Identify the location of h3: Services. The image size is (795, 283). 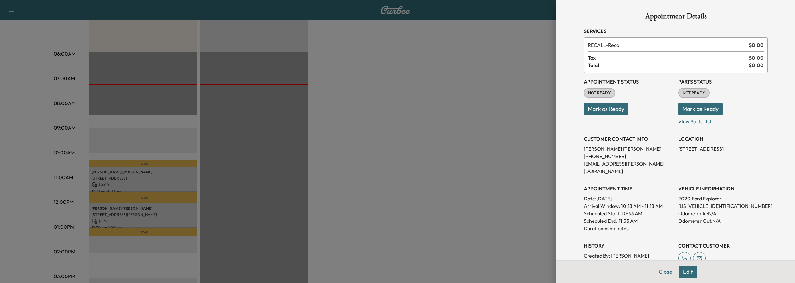
(675, 31).